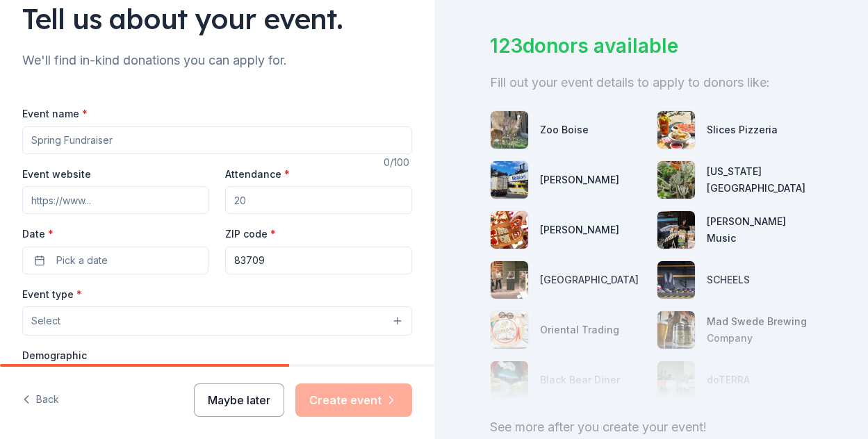 This screenshot has width=868, height=439. I want to click on label: ZIP code, so click(250, 234).